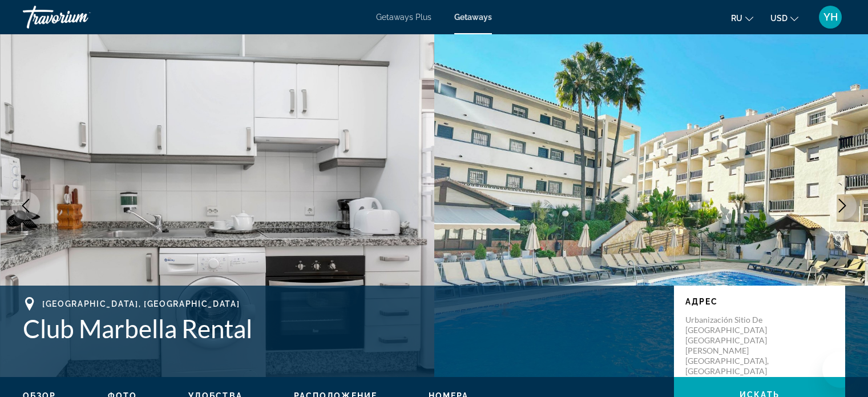 This screenshot has width=868, height=397. What do you see at coordinates (403, 17) in the screenshot?
I see `span: Getaways Plus` at bounding box center [403, 17].